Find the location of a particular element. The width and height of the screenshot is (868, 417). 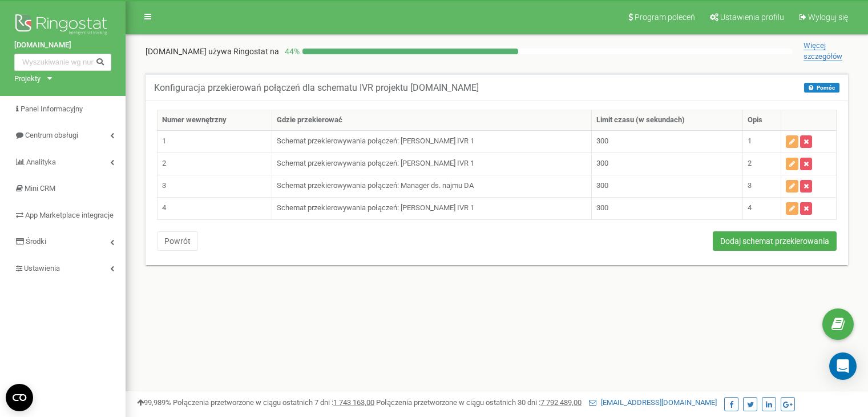

button: Powrót is located at coordinates (178, 241).